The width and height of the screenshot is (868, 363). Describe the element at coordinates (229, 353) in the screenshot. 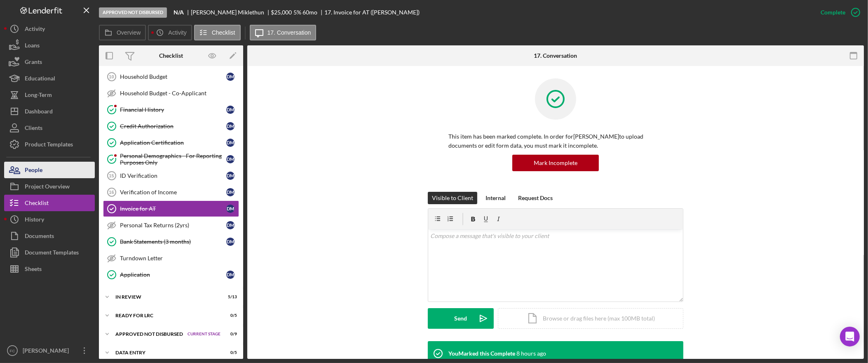

I see `div: 0 / 5` at that location.